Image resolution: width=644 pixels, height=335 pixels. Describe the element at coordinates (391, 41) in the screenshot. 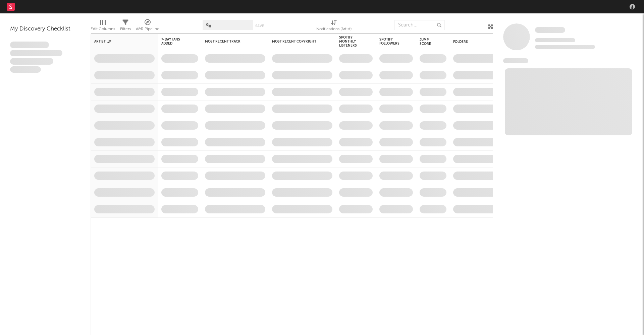

I see `div: Spotify Followers` at that location.